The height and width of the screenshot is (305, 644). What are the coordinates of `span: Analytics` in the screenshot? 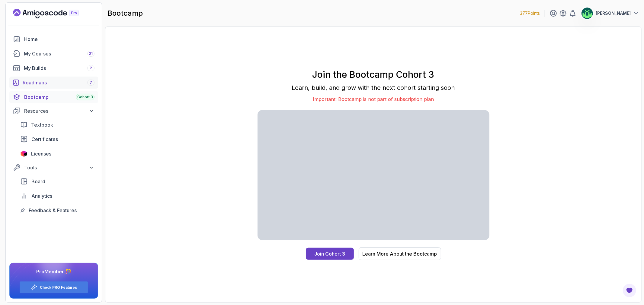 It's located at (42, 196).